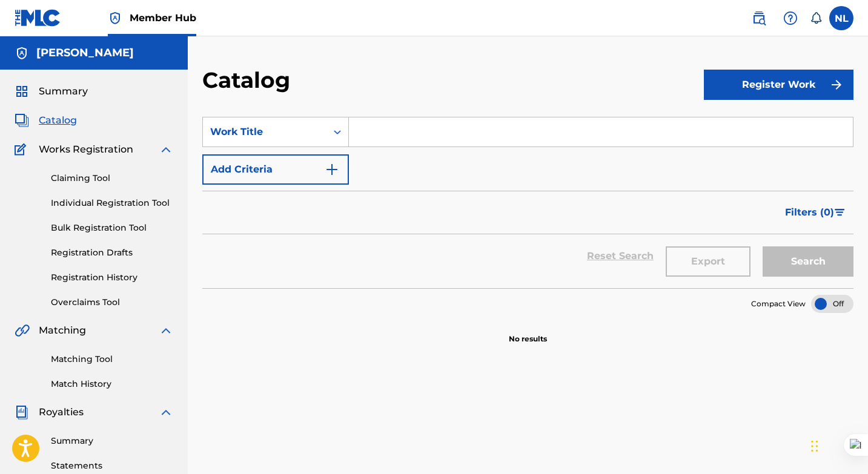  Describe the element at coordinates (85, 53) in the screenshot. I see `h5: Nishawn Lee` at that location.